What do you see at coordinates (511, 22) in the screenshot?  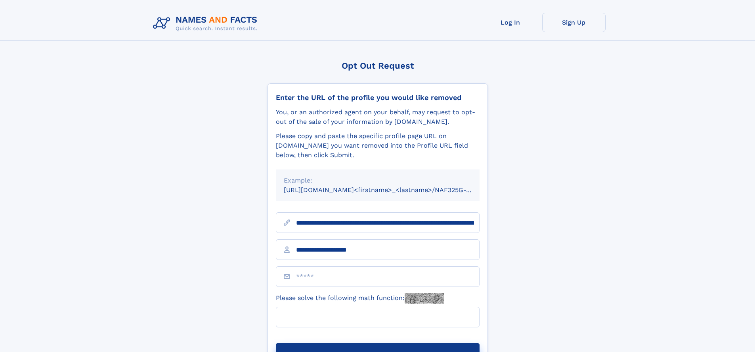 I see `a: Log In` at bounding box center [511, 22].